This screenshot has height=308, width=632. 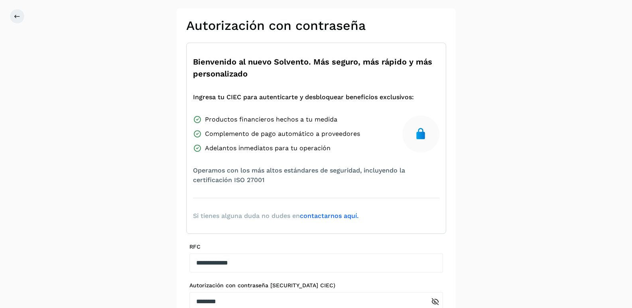 What do you see at coordinates (304, 97) in the screenshot?
I see `span: Ingresa tu CIEC para autenticarte y desbloquear beneficios exclusivos:` at bounding box center [304, 97].